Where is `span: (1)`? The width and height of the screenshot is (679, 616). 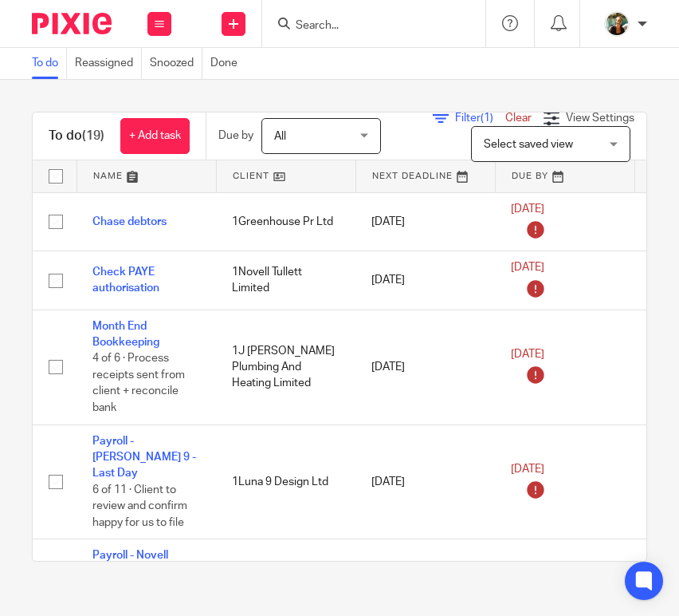
span: (1) is located at coordinates (487, 118).